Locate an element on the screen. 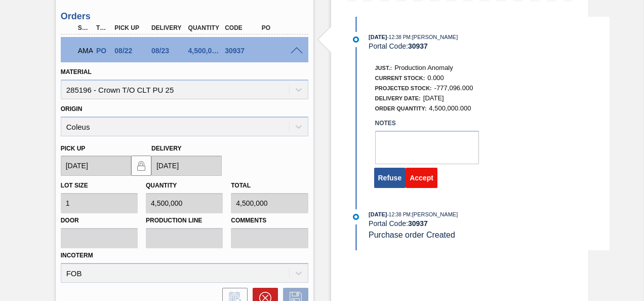 This screenshot has width=644, height=301. button: Accept is located at coordinates (421, 178).